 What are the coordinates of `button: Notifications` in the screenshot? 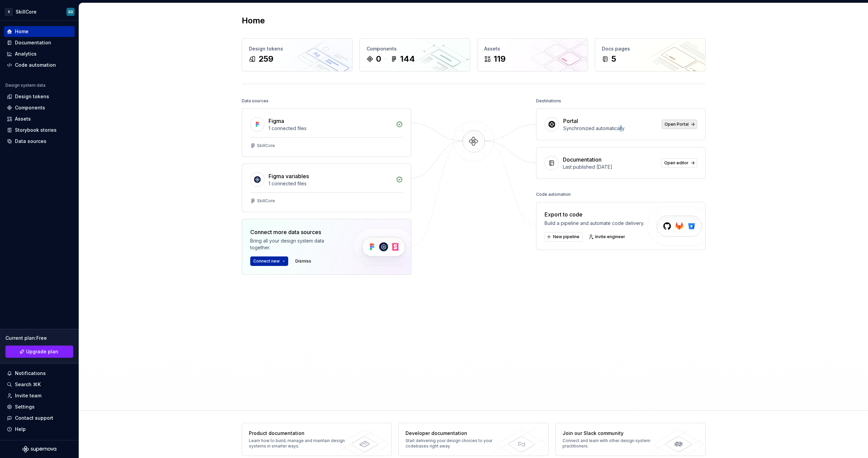 It's located at (39, 373).